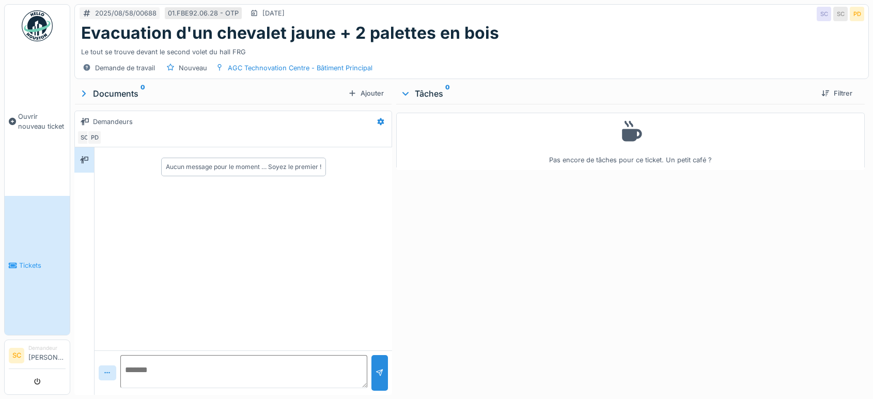 The image size is (873, 399). I want to click on div: 2025/08/58/00688, so click(126, 13).